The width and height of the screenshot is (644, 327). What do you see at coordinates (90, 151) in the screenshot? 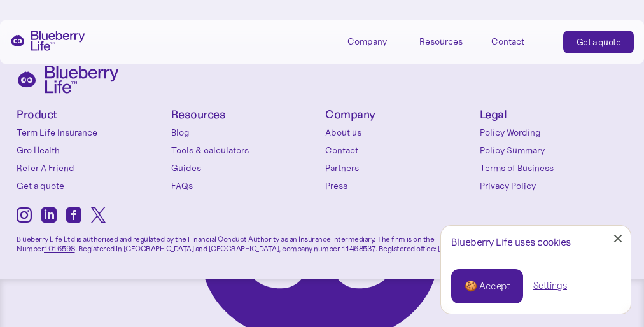
I see `a: Gro Health` at bounding box center [90, 151].